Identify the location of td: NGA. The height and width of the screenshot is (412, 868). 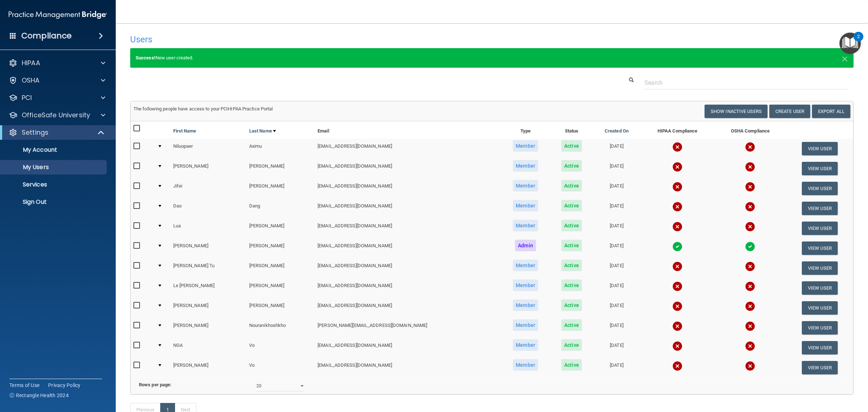
(208, 348).